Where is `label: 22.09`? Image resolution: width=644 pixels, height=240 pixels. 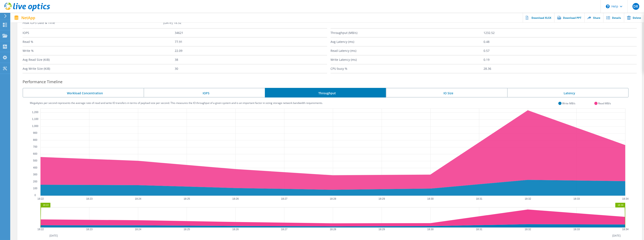 label: 22.09 is located at coordinates (251, 51).